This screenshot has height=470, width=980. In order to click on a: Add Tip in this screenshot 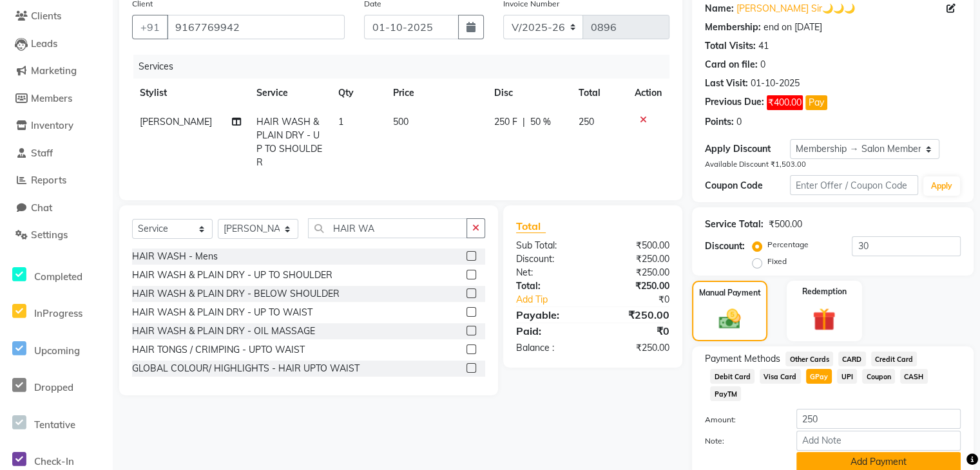, I will do `click(557, 300)`.